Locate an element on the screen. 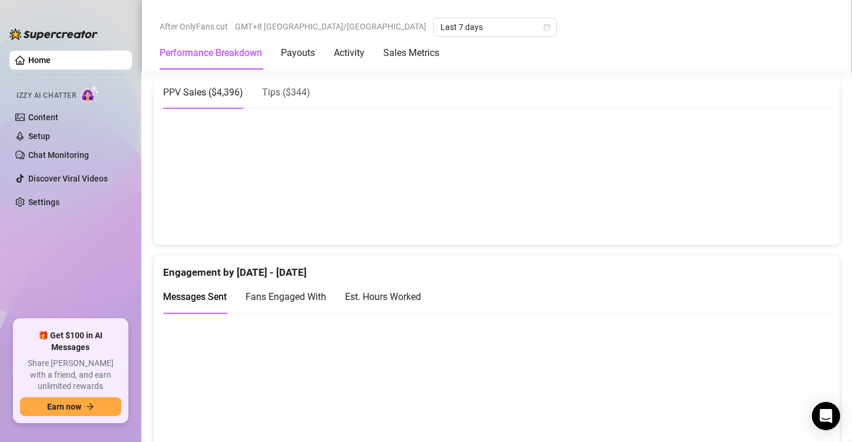 This screenshot has width=852, height=442. a: Settings is located at coordinates (44, 202).